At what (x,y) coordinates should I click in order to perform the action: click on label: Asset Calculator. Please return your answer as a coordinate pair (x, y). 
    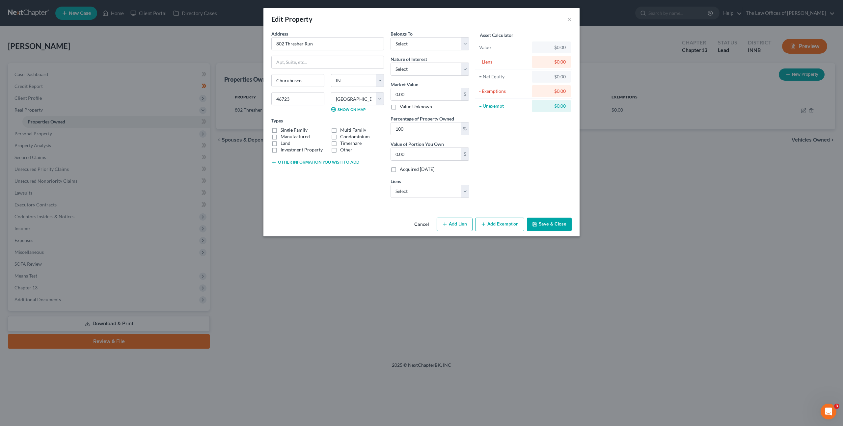
    Looking at the image, I should click on (497, 35).